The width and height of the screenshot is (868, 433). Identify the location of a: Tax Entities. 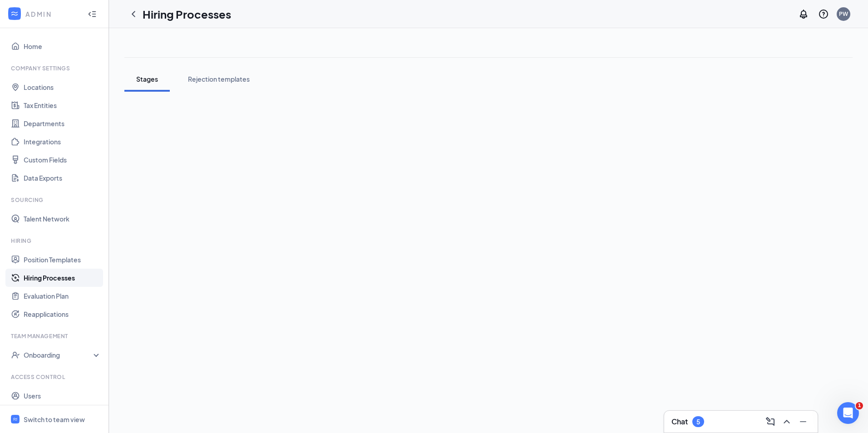
(63, 106).